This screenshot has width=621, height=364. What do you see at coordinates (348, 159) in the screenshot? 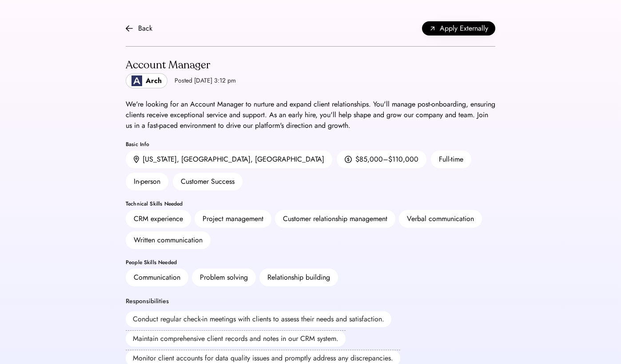
I see `img: money.svg` at bounding box center [348, 159].